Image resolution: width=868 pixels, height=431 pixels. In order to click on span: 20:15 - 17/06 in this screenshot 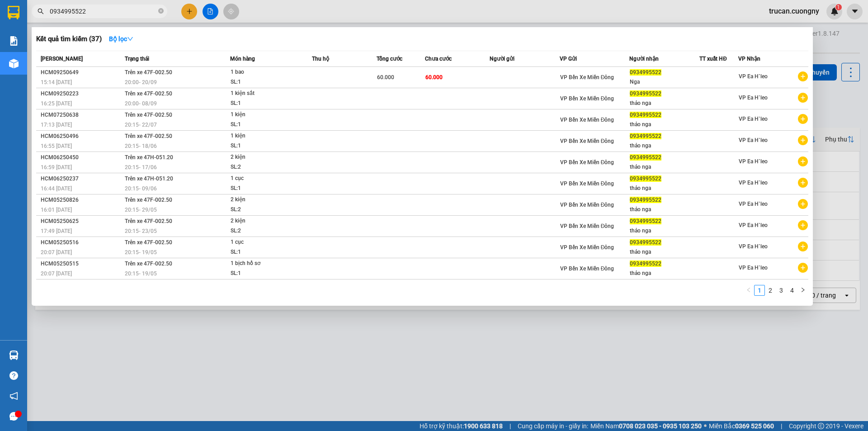, I will do `click(141, 167)`.